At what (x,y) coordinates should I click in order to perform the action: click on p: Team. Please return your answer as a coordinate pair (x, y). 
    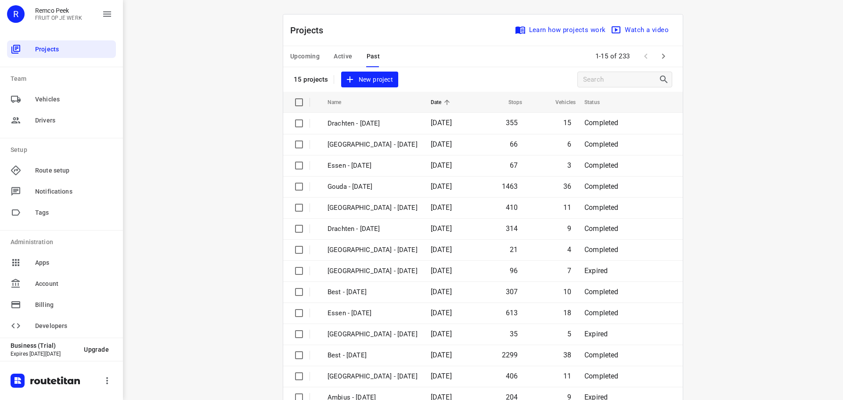
    Looking at the image, I should click on (63, 79).